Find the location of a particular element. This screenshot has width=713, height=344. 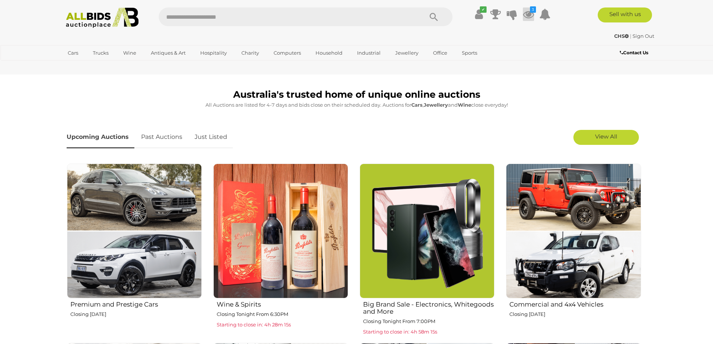

a: CHS is located at coordinates (622, 36).